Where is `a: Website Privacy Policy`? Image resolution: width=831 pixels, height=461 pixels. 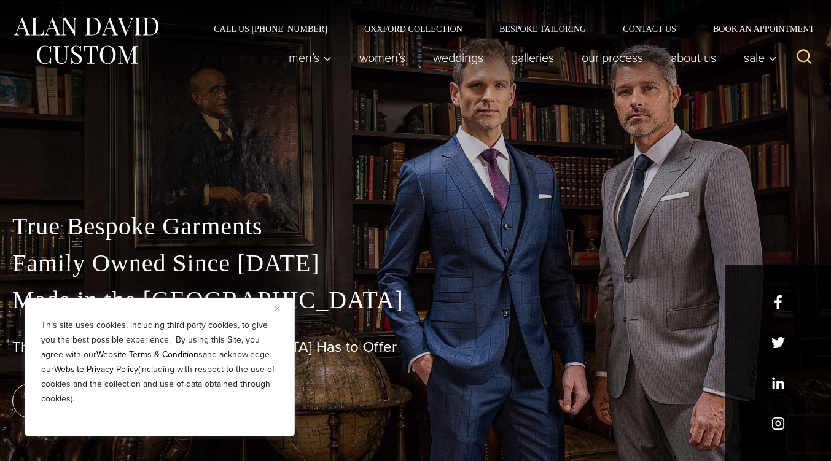
a: Website Privacy Policy is located at coordinates (96, 369).